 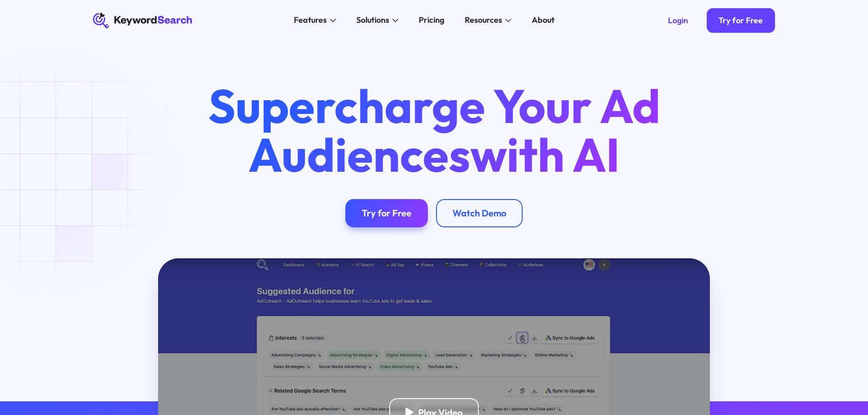 What do you see at coordinates (431, 21) in the screenshot?
I see `a: Pricing` at bounding box center [431, 21].